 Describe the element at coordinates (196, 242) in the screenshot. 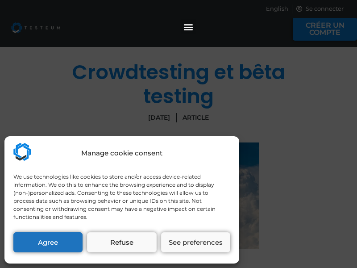

I see `button: See preferences` at that location.